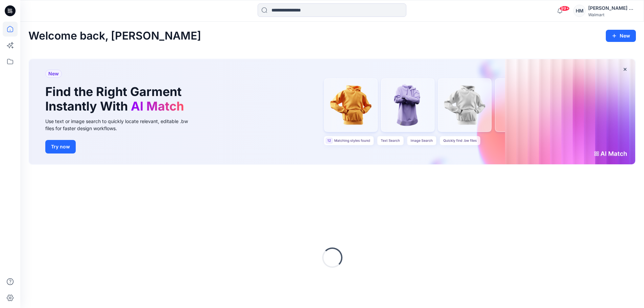 The image size is (644, 308). I want to click on div: HM, so click(580, 11).